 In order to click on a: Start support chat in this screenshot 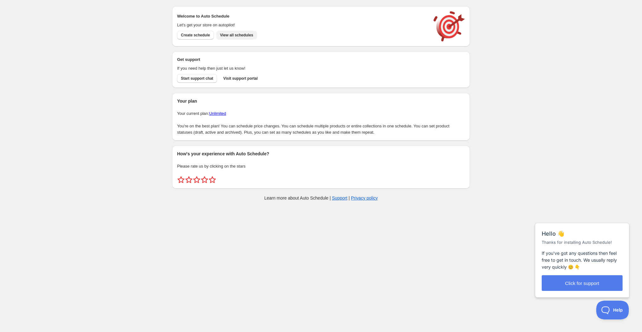, I will do `click(197, 78)`.